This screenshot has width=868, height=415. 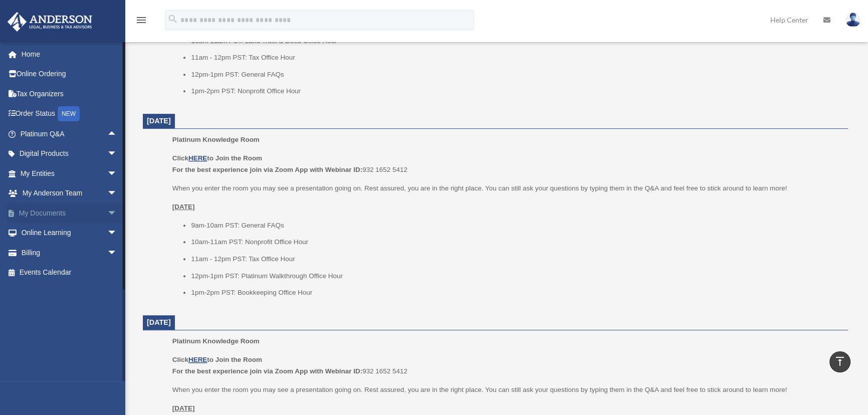 I want to click on a: menu, so click(x=142, y=22).